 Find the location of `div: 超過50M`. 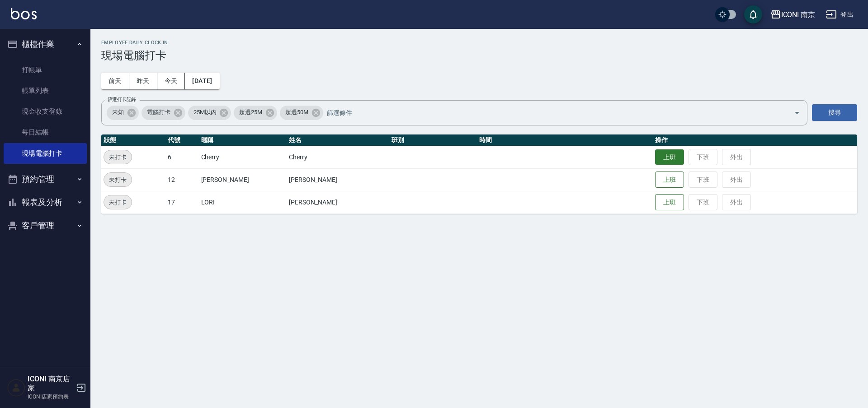

div: 超過50M is located at coordinates (302, 113).